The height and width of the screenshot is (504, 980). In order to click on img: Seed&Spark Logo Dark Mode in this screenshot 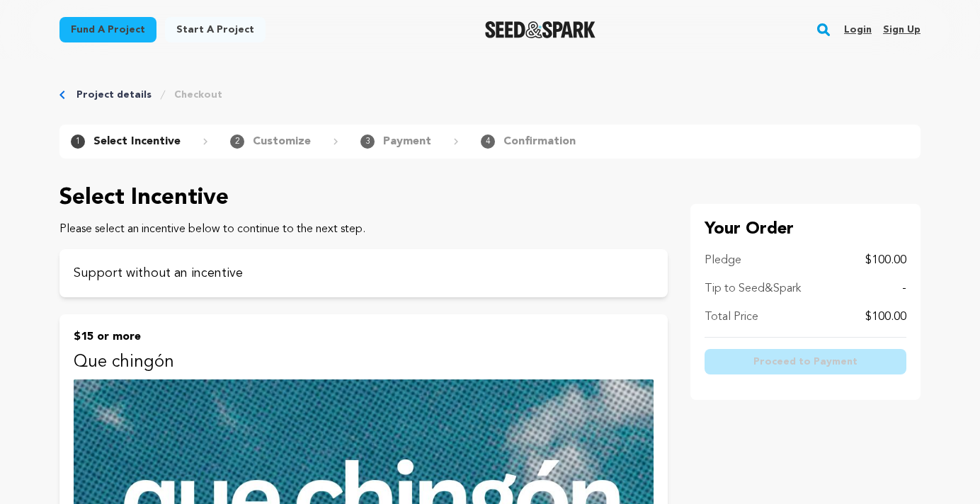, I will do `click(540, 30)`.